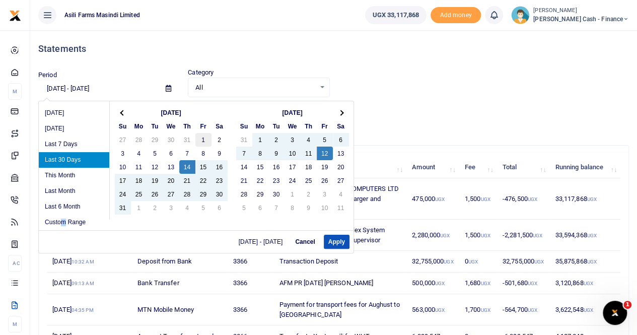 The height and width of the screenshot is (335, 637). What do you see at coordinates (277, 126) in the screenshot?
I see `th: Tu` at bounding box center [277, 126].